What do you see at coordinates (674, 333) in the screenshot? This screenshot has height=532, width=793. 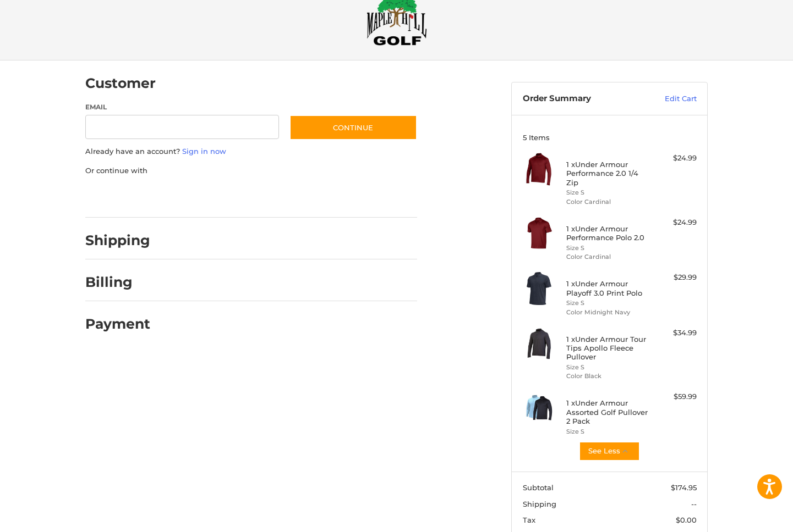 I see `div: $34.99` at bounding box center [674, 333].